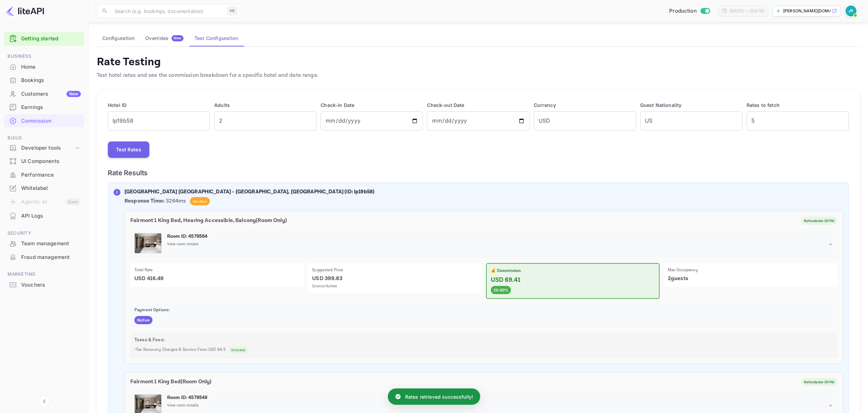 The height and width of the screenshot is (413, 868). What do you see at coordinates (573, 271) in the screenshot?
I see `p: 💰 Commission` at bounding box center [573, 271].